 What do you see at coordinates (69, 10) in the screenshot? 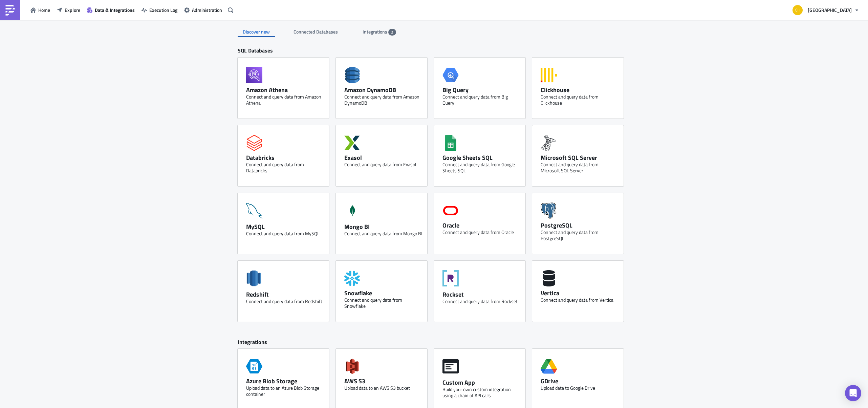
I see `button: Explore` at bounding box center [69, 10].